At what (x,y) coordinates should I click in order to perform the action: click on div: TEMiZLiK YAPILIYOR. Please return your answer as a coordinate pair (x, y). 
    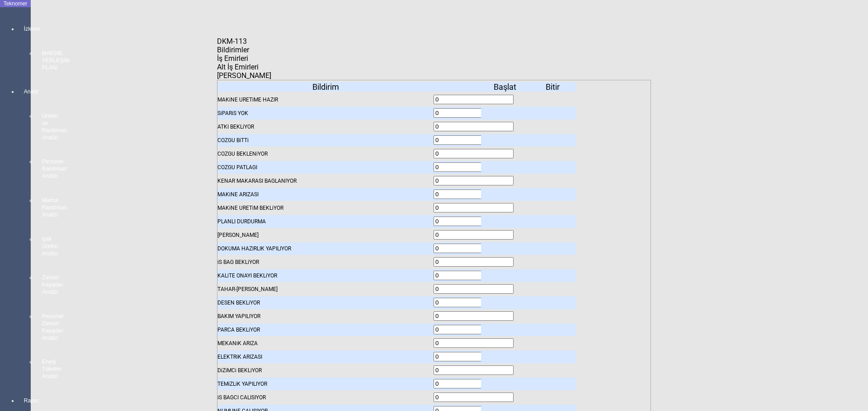
    Looking at the image, I should click on (326, 384).